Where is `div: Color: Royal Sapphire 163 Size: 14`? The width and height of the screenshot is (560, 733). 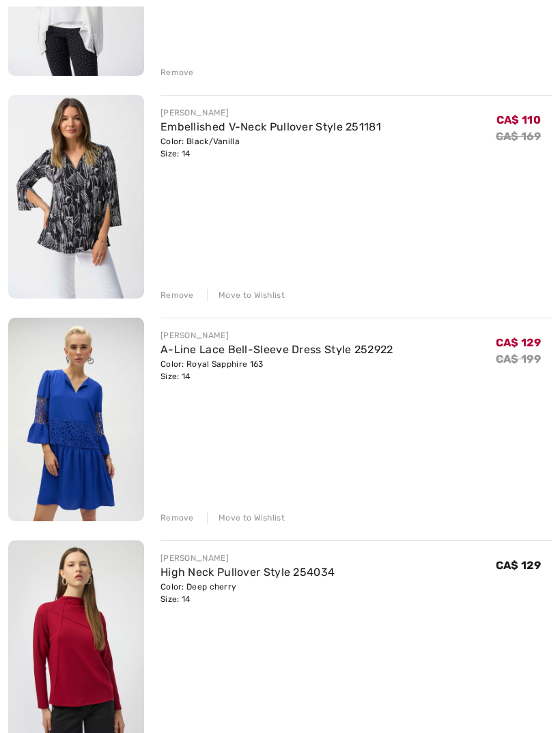
div: Color: Royal Sapphire 163 Size: 14 is located at coordinates (277, 371).